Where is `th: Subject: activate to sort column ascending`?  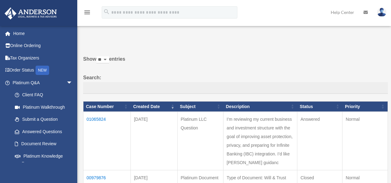
th: Subject: activate to sort column ascending is located at coordinates (200, 106).